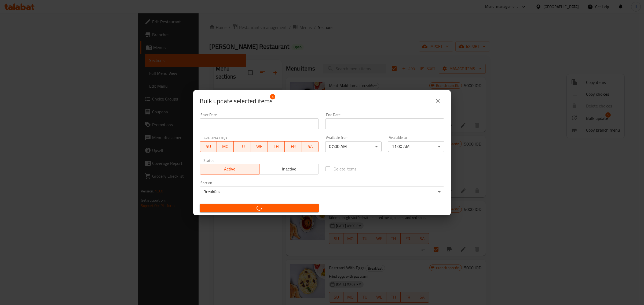 This screenshot has height=305, width=644. Describe the element at coordinates (310, 147) in the screenshot. I see `span: SA` at that location.